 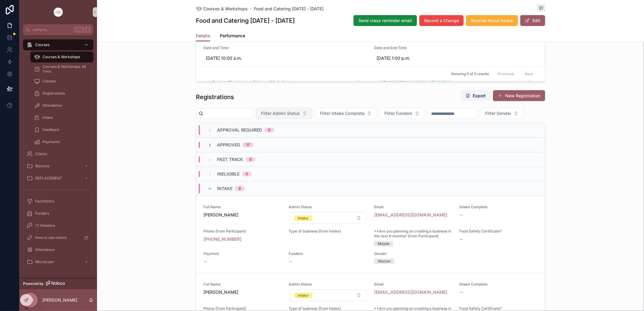 I want to click on a: REPLACEMENT, so click(x=58, y=178).